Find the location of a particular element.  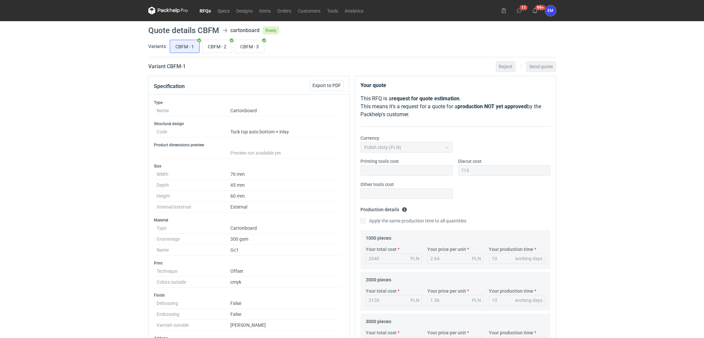

h3: Size is located at coordinates (249, 166).